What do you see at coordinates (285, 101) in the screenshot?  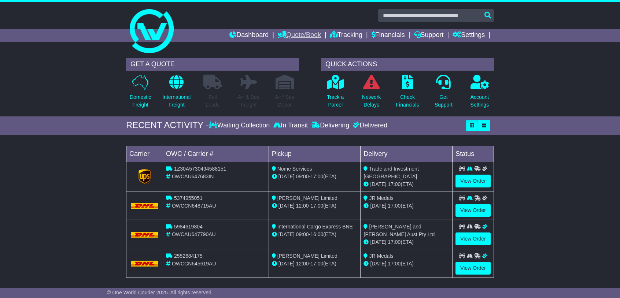 I see `p: Air / Sea Depot` at bounding box center [285, 101].